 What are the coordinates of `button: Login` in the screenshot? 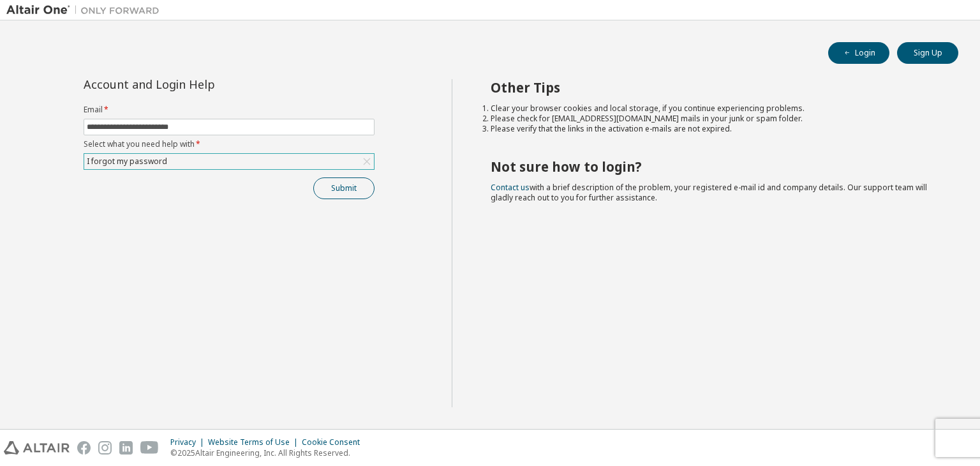 It's located at (859, 53).